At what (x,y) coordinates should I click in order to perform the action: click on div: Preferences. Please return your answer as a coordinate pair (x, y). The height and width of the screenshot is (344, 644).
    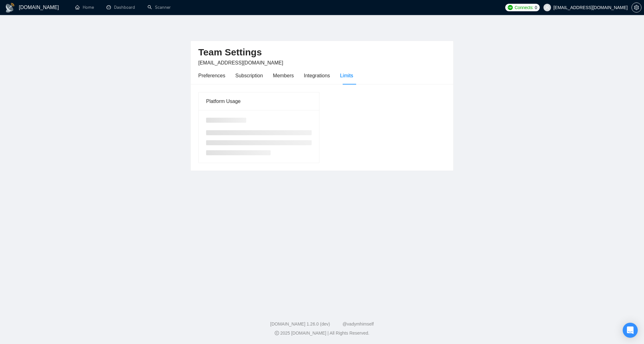
    Looking at the image, I should click on (212, 75).